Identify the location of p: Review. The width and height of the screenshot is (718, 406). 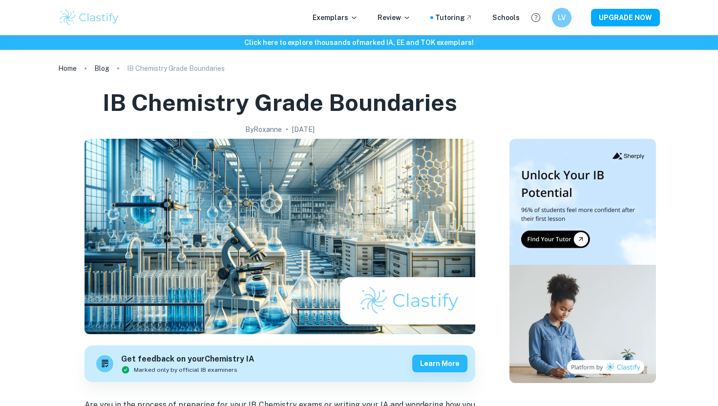
(394, 18).